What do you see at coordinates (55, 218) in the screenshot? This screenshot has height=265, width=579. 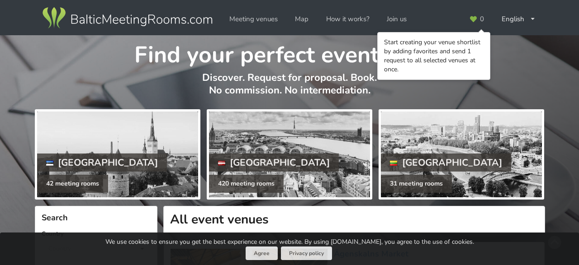 I see `span: Search` at bounding box center [55, 218].